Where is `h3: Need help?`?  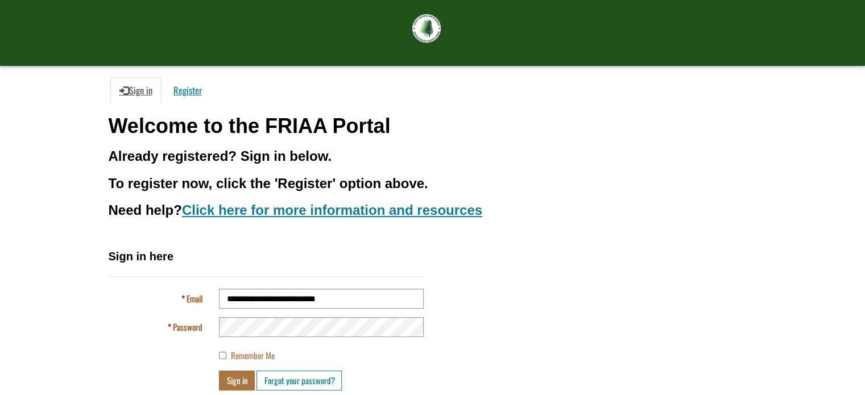
h3: Need help? is located at coordinates (433, 210).